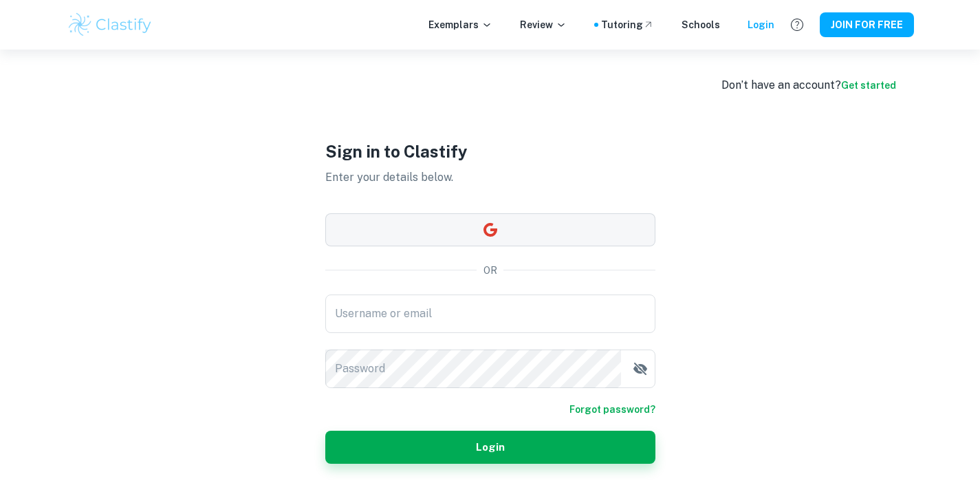 Image resolution: width=980 pixels, height=503 pixels. I want to click on div: Login, so click(760, 25).